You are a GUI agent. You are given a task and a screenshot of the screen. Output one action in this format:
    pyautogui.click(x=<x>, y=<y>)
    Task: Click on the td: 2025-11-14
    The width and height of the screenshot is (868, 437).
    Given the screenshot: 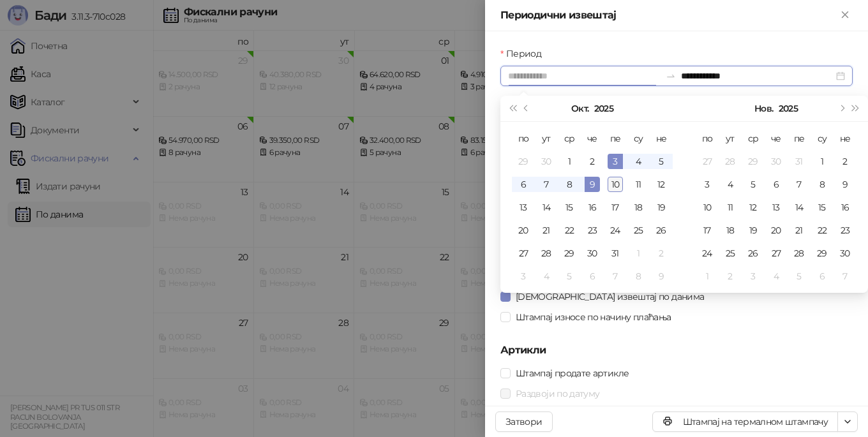 What is the action you would take?
    pyautogui.click(x=799, y=207)
    